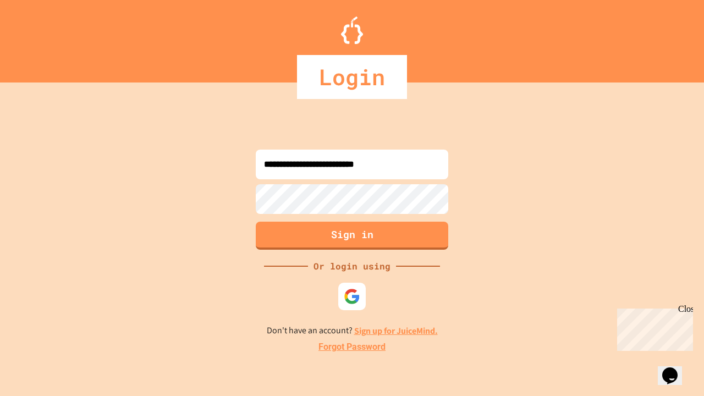  I want to click on img: google-icon.svg, so click(352, 296).